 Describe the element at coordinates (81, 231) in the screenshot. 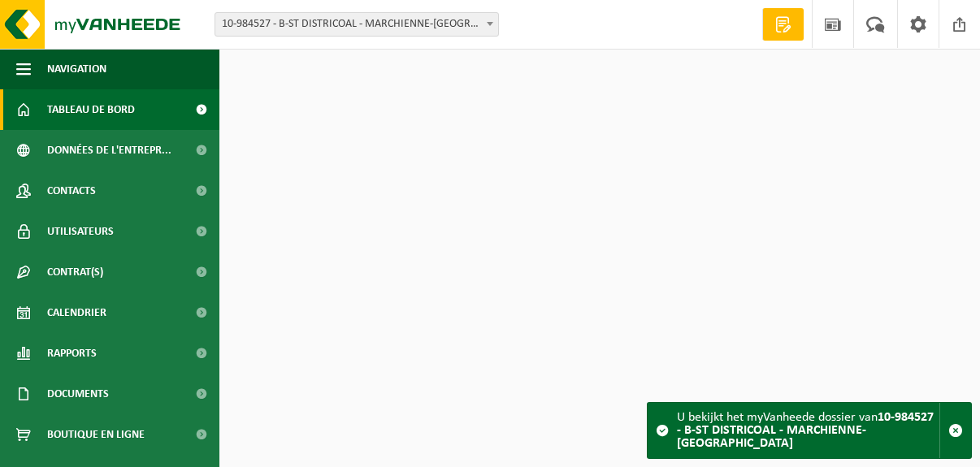

I see `span: Utilisateurs` at that location.